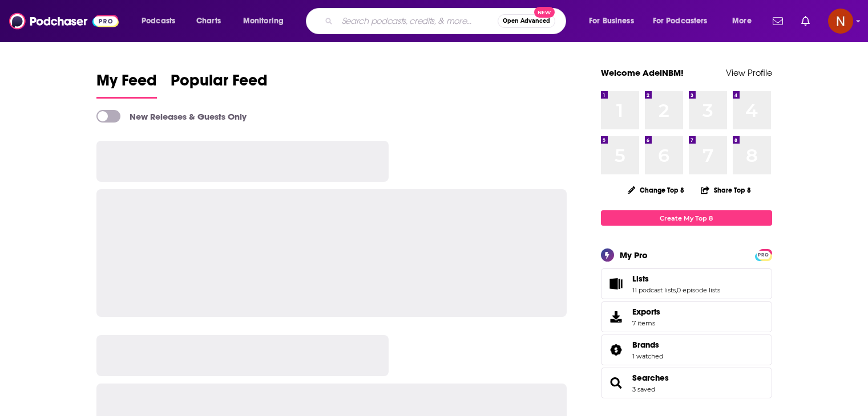 Image resolution: width=868 pixels, height=416 pixels. I want to click on img: Podchaser - Follow, Share and Rate Podcasts, so click(64, 21).